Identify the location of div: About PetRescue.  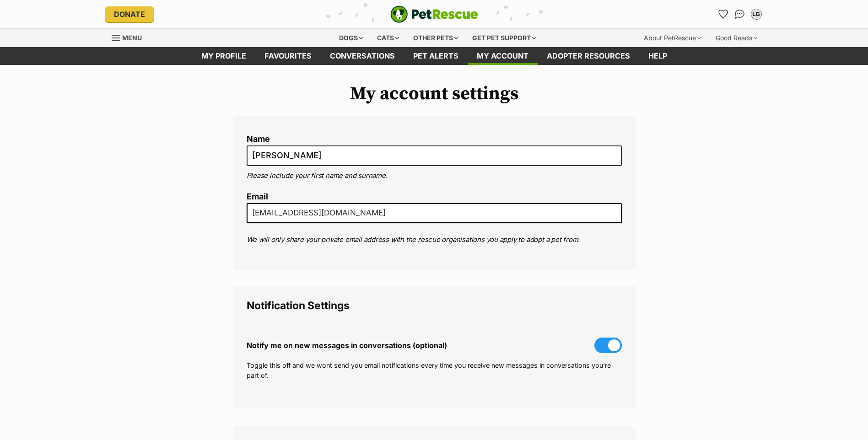
(672, 38).